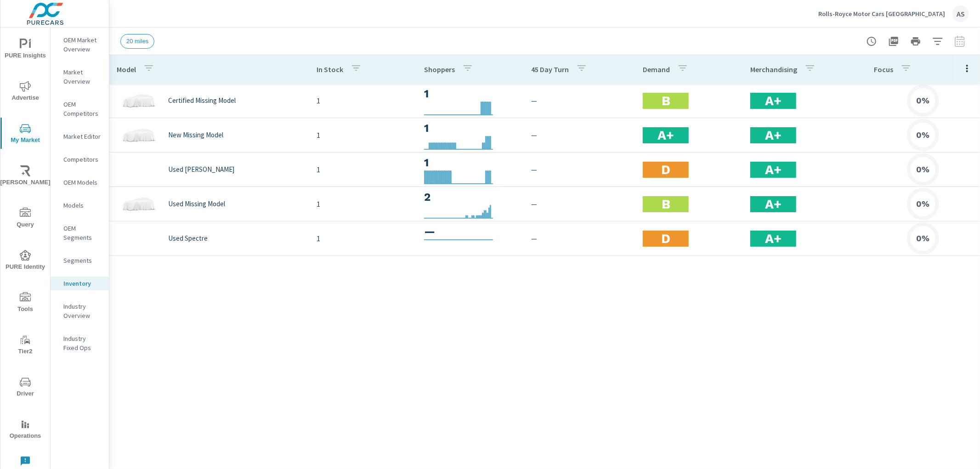 Image resolution: width=980 pixels, height=469 pixels. Describe the element at coordinates (79, 233) in the screenshot. I see `div: OEM Segments` at that location.